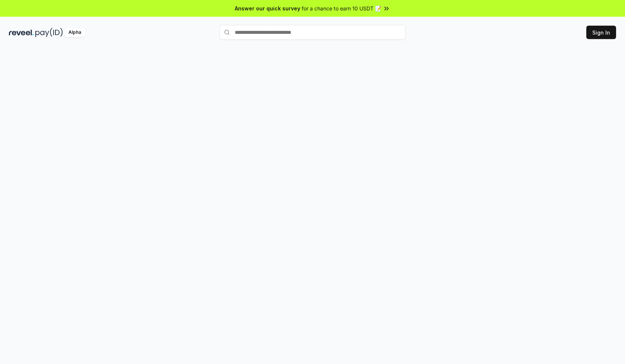  What do you see at coordinates (341, 8) in the screenshot?
I see `span: for a chance to earn 10 USDT 📝` at bounding box center [341, 8].